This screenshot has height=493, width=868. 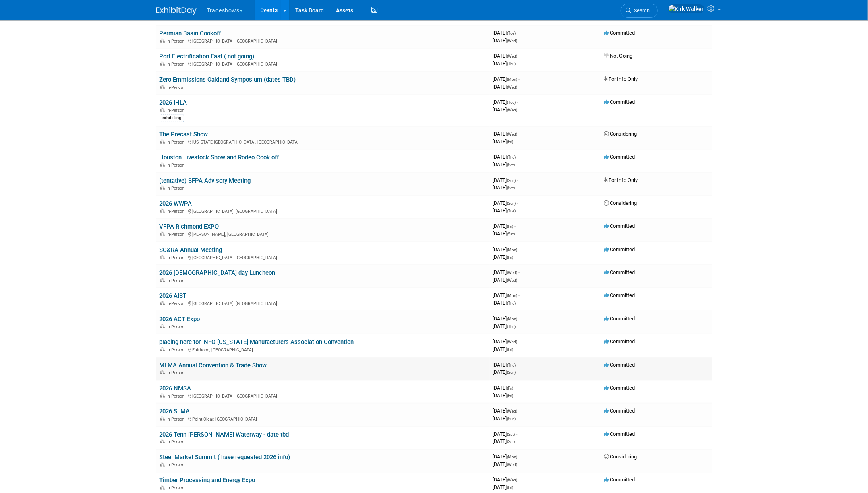 What do you see at coordinates (207, 481) in the screenshot?
I see `a: Timber Processing and Energy Expo` at bounding box center [207, 481].